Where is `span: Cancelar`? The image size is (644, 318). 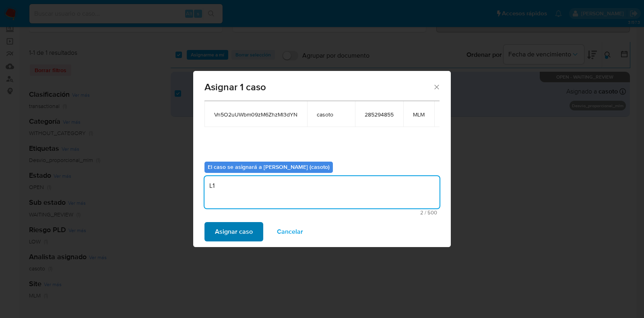
span: Cancelar is located at coordinates (290, 232).